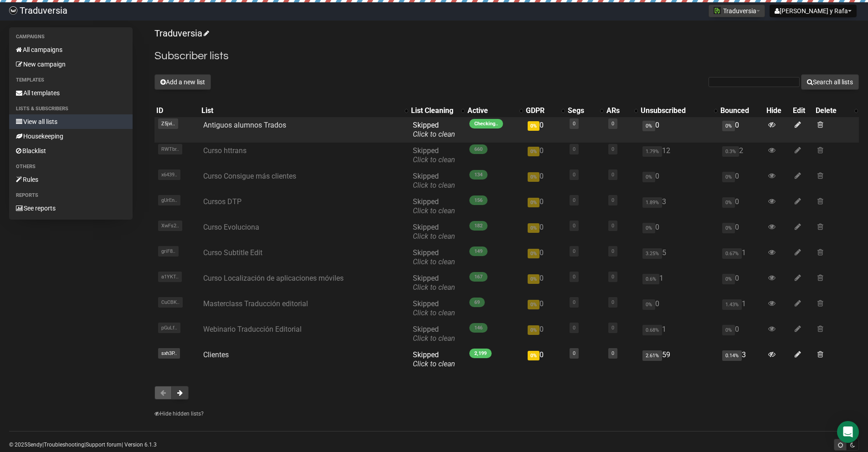 This screenshot has height=452, width=868. What do you see at coordinates (778, 111) in the screenshot?
I see `th: Hide: No sort applied, sorting is disabled` at bounding box center [778, 111].